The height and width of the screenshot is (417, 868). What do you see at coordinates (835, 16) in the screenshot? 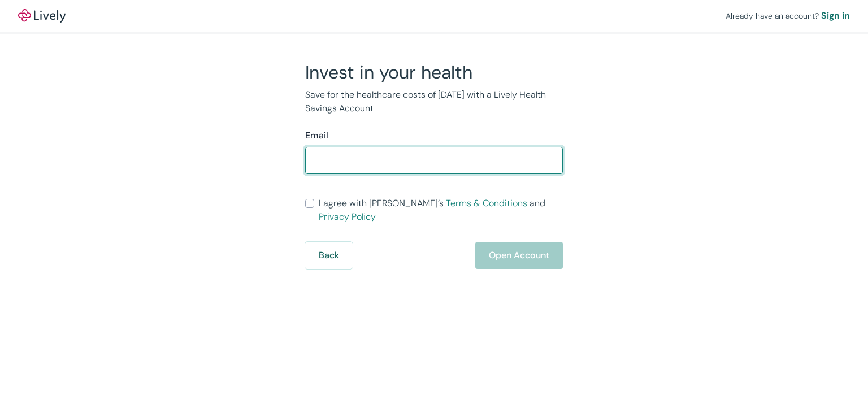
I see `div: Sign in` at bounding box center [835, 16].